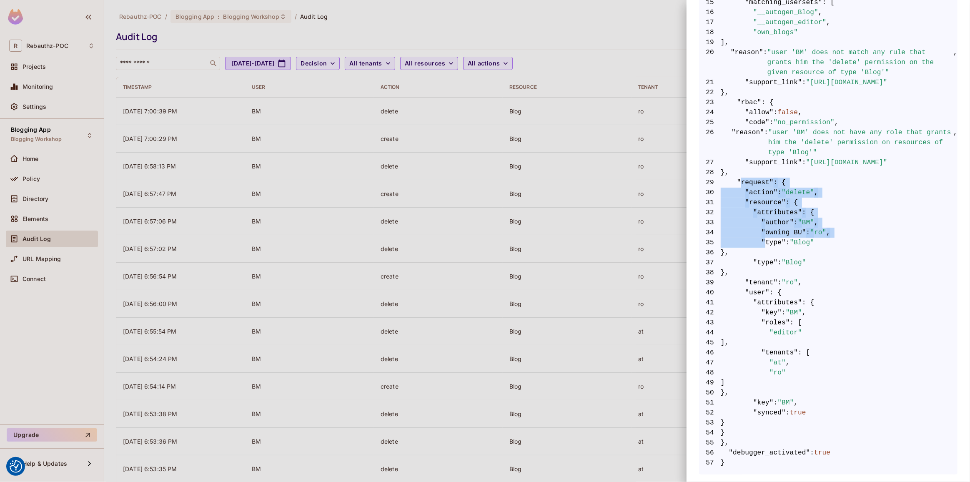 The image size is (970, 482). I want to click on span: 39, so click(710, 282).